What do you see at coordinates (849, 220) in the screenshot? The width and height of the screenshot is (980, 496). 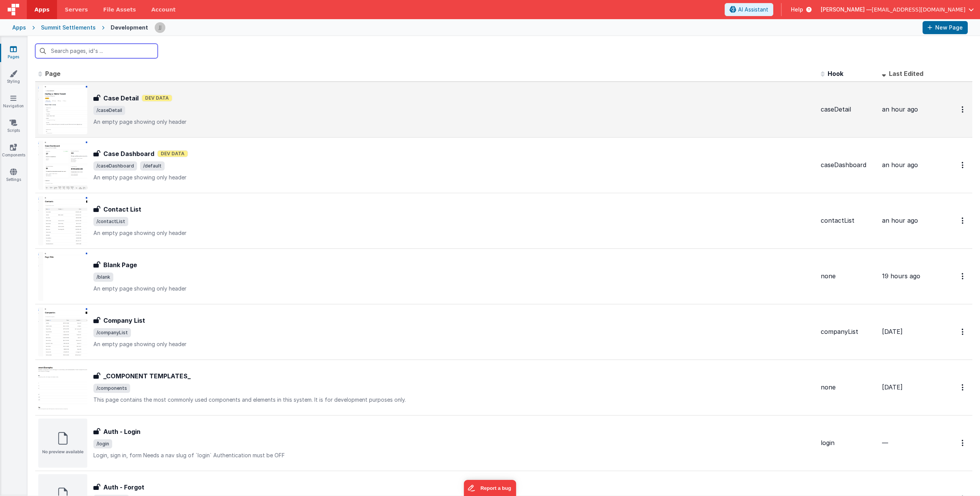 I see `div: contactList` at bounding box center [849, 220].